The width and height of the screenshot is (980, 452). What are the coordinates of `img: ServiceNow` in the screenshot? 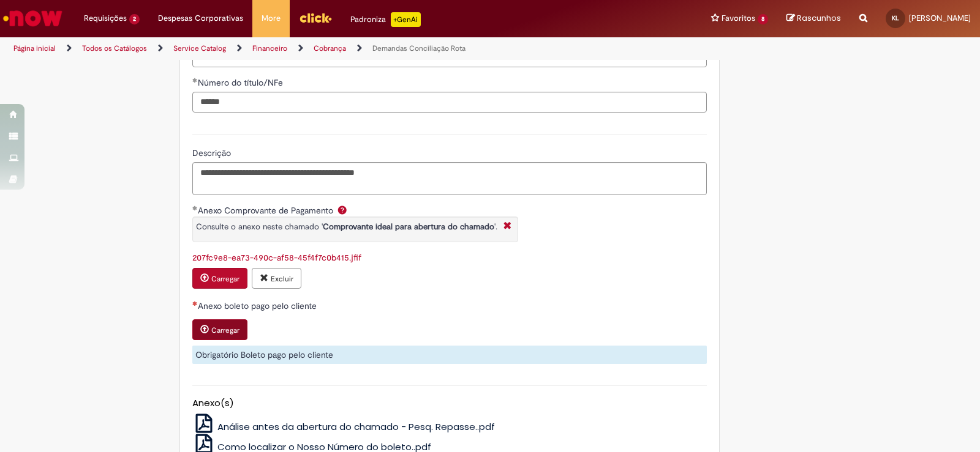 It's located at (33, 18).